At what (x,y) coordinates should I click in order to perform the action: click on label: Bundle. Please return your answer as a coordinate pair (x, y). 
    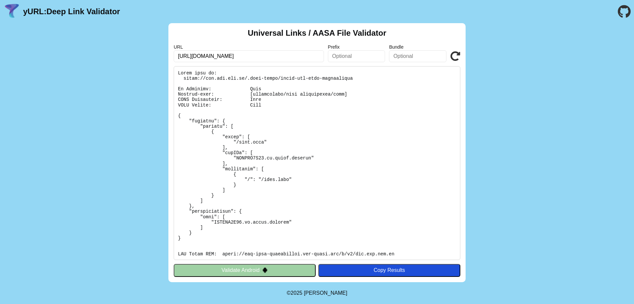
    Looking at the image, I should click on (418, 47).